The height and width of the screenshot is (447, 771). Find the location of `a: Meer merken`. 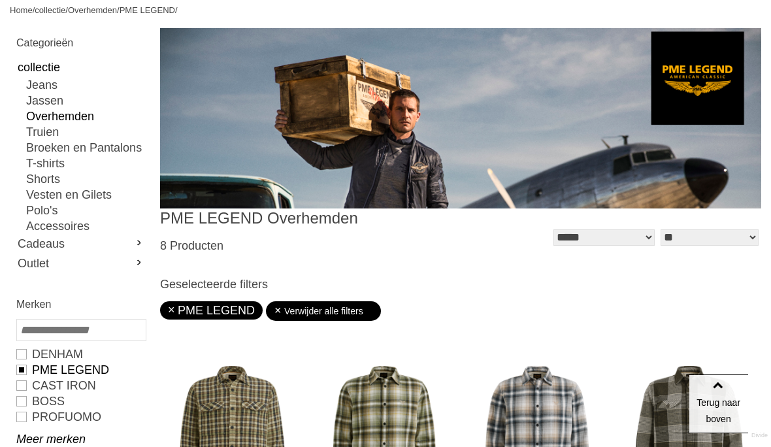

a: Meer merken is located at coordinates (80, 439).